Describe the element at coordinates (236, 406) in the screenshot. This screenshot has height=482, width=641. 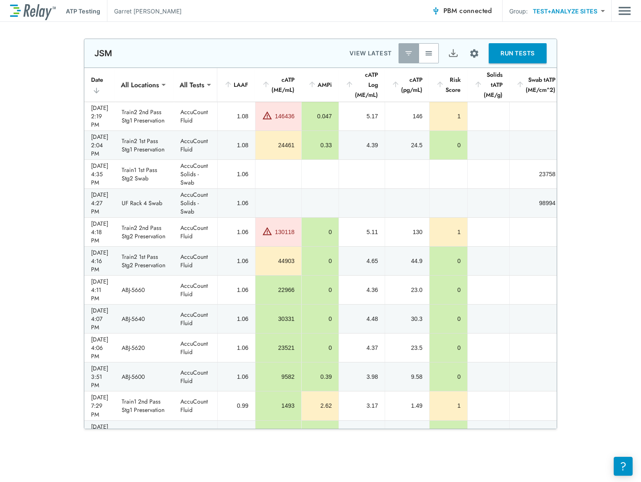
I see `div: 0.99` at that location.